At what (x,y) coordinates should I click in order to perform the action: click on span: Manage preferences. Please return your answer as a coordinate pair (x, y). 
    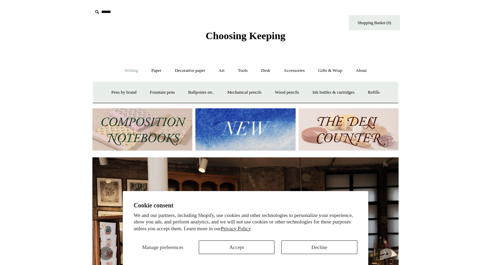
    Looking at the image, I should click on (163, 248).